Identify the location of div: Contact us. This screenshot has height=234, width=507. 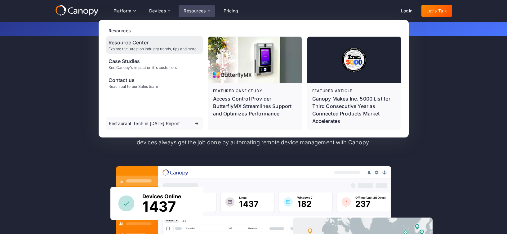
(133, 80).